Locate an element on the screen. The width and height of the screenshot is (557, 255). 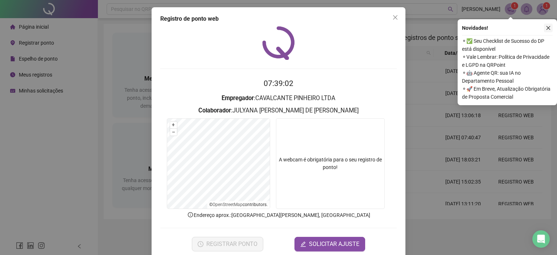
span: edit is located at coordinates (303, 244).